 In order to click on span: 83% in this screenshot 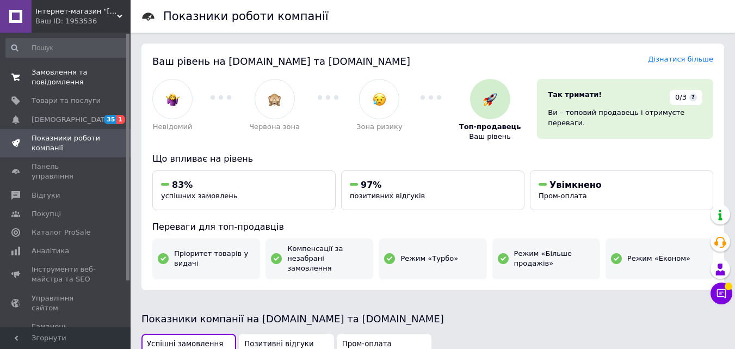, I will do `click(182, 184)`.